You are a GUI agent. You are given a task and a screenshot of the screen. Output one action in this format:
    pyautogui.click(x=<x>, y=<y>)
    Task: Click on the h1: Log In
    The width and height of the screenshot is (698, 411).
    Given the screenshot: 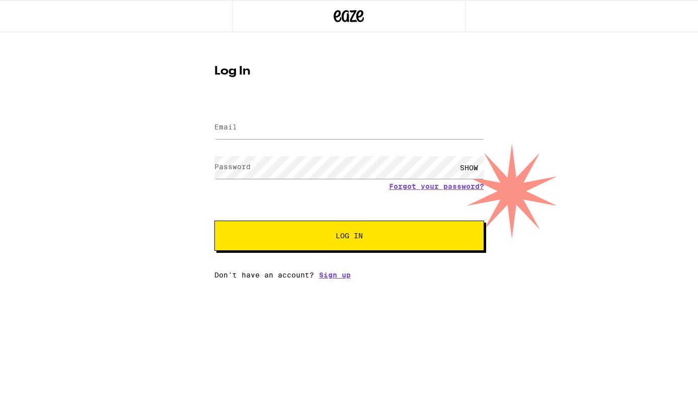 What is the action you would take?
    pyautogui.click(x=349, y=71)
    